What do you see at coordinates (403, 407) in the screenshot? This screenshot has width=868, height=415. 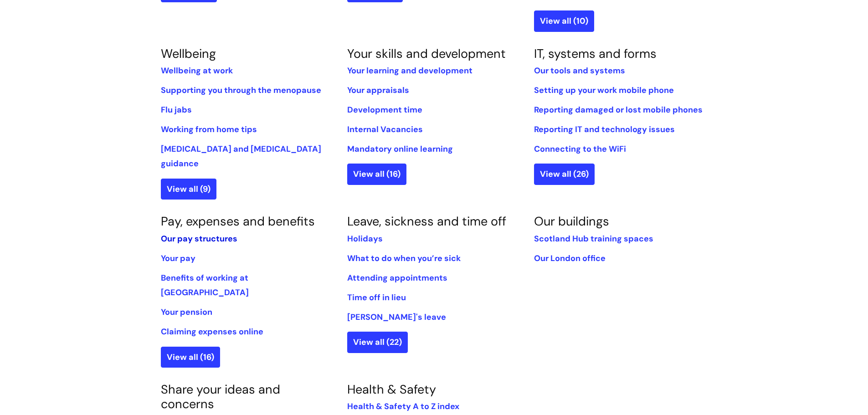 I see `a: Health & Safety A to Z index` at bounding box center [403, 407].